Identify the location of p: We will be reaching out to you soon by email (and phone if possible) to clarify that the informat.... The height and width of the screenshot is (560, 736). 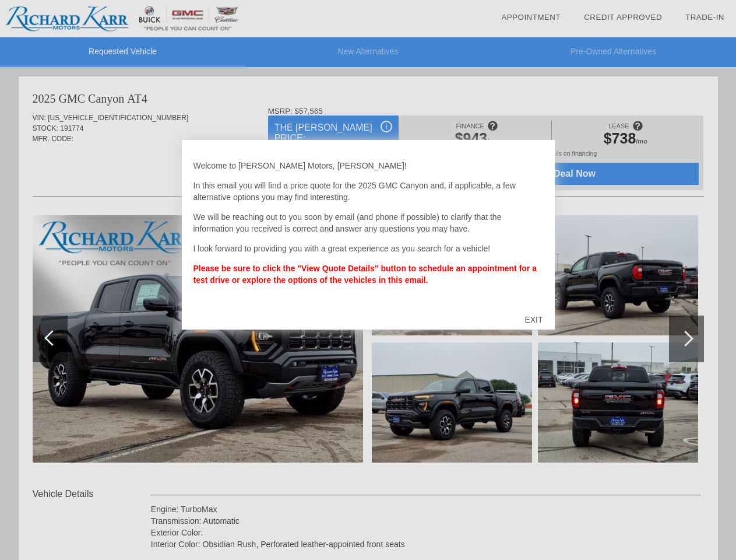
(368, 223).